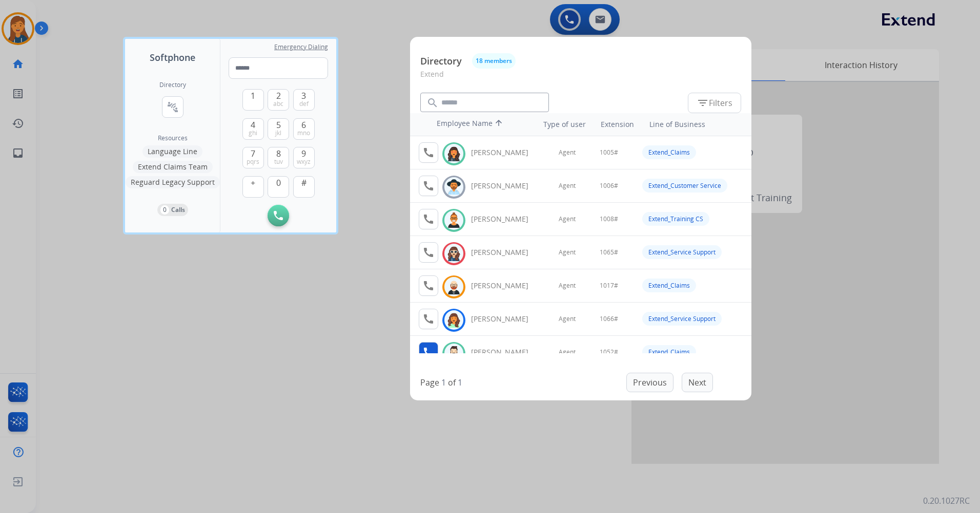 The height and width of the screenshot is (513, 980). What do you see at coordinates (279, 129) in the screenshot?
I see `button: 5jkl` at bounding box center [279, 129].